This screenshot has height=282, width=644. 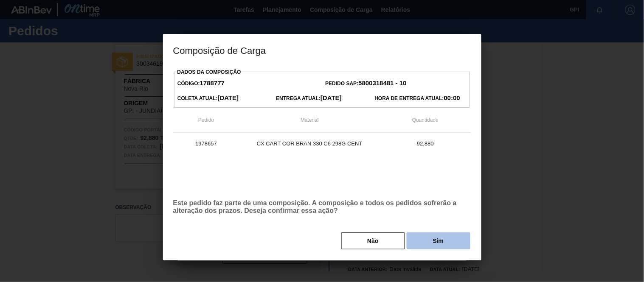 I want to click on strong: 1788777, so click(x=212, y=83).